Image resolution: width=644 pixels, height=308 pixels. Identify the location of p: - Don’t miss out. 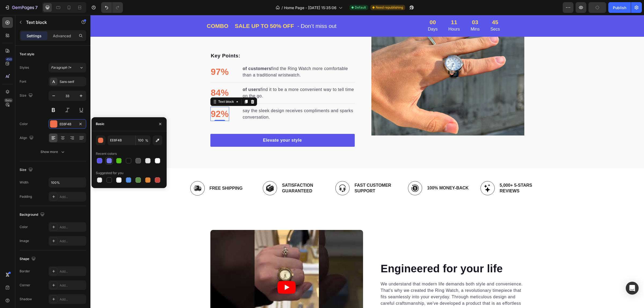
(226, 11).